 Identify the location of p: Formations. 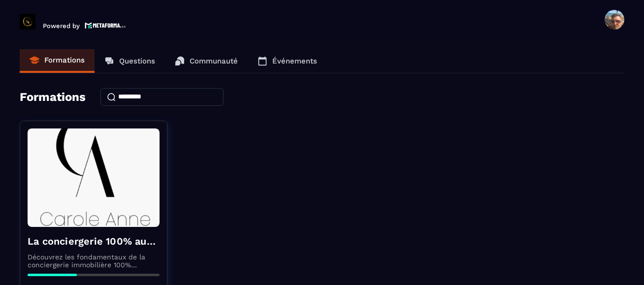
(65, 60).